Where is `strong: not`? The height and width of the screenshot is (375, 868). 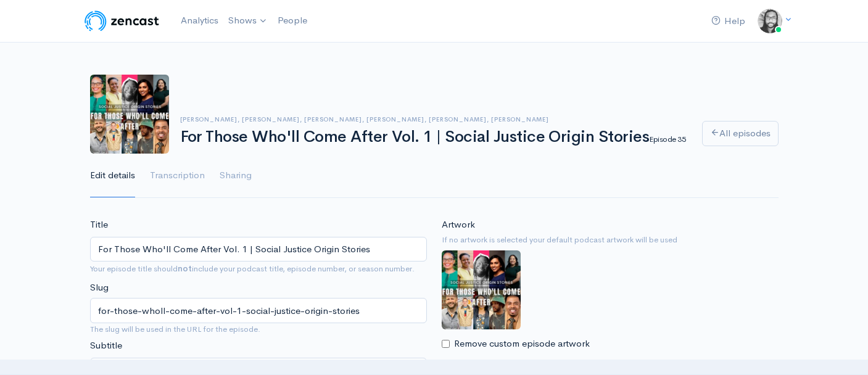 strong: not is located at coordinates (184, 268).